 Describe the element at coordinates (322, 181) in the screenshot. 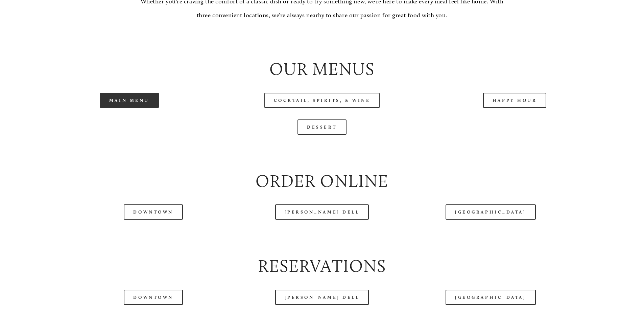

I see `h2: Order Online` at that location.